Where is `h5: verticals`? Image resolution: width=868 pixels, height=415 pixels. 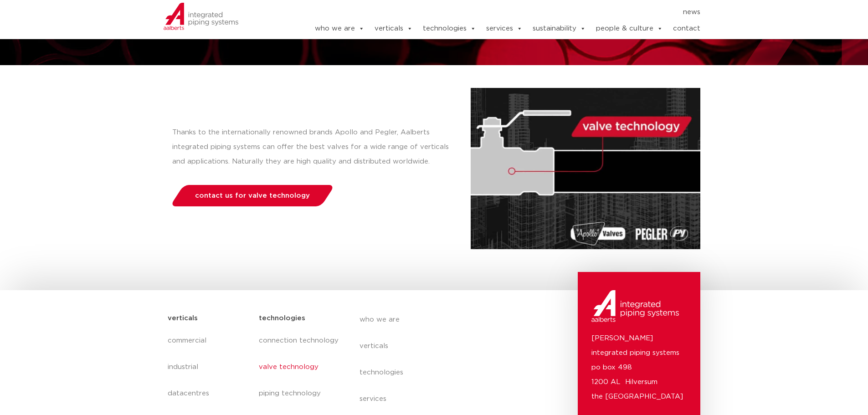
h5: verticals is located at coordinates (183, 318).